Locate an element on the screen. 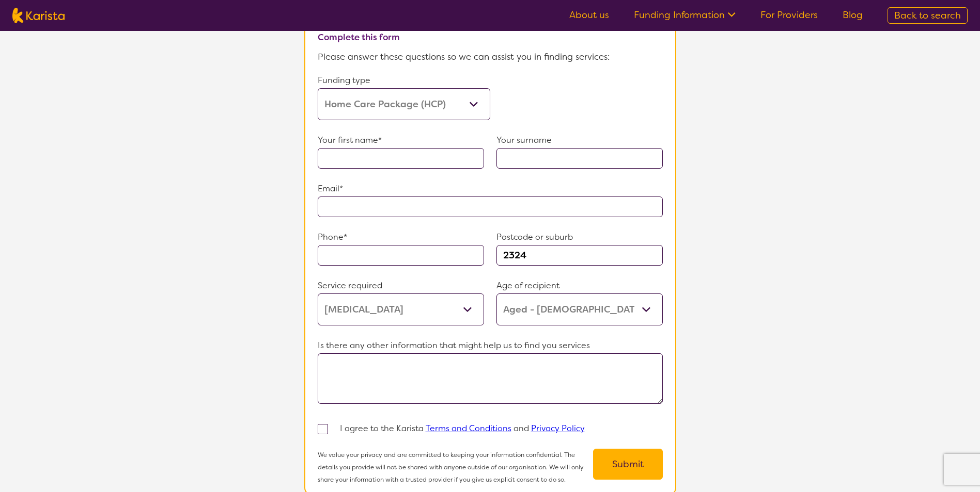  p: Is there any other information that might help us to find you services is located at coordinates (490, 346).